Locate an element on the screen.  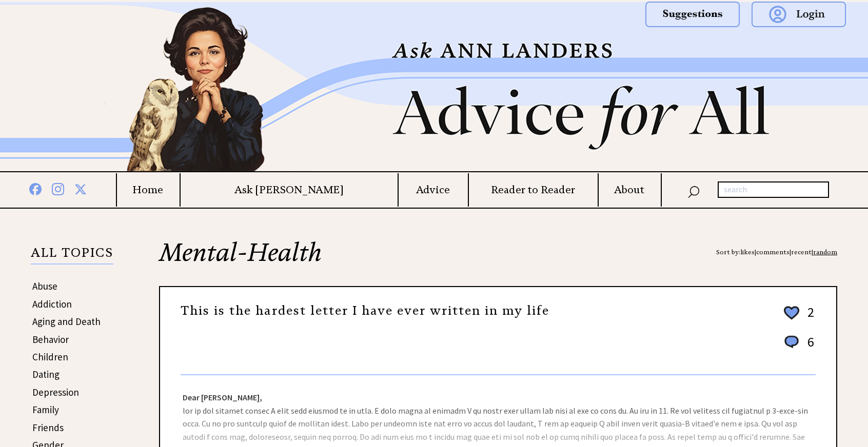
input: search is located at coordinates (773, 189).